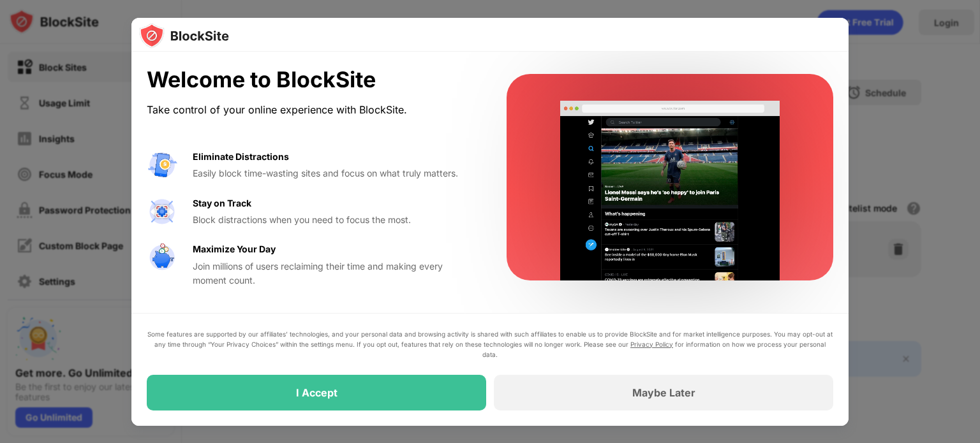 The width and height of the screenshot is (980, 443). I want to click on div: Easily block time-wasting sites and focus on what truly matters., so click(335, 174).